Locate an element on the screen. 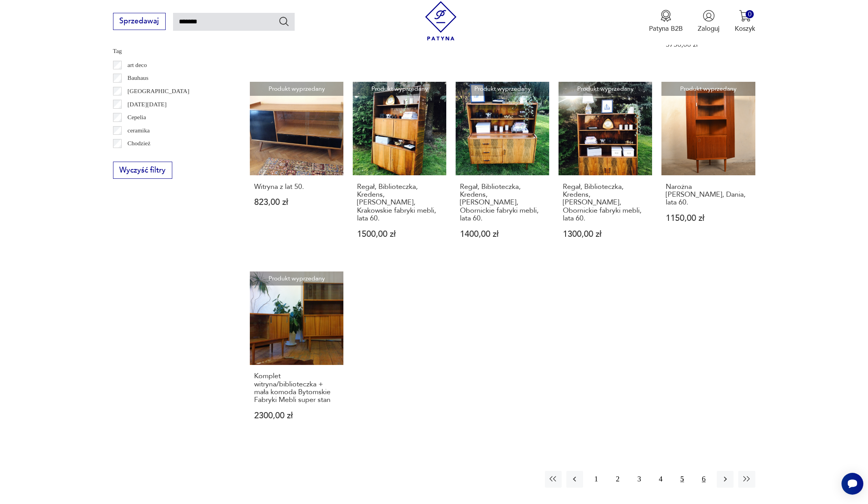 The image size is (868, 504). div: 0 is located at coordinates (750, 14).